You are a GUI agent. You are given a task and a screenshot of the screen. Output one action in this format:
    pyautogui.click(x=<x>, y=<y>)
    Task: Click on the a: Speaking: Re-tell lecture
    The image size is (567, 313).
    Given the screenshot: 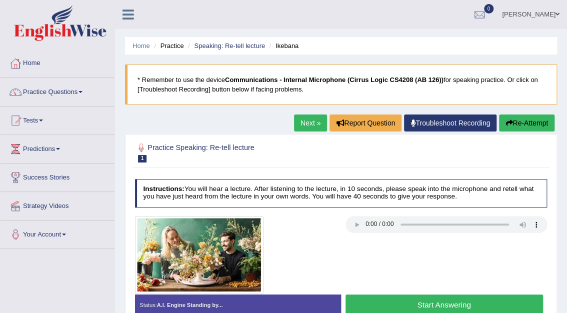 What is the action you would take?
    pyautogui.click(x=229, y=45)
    